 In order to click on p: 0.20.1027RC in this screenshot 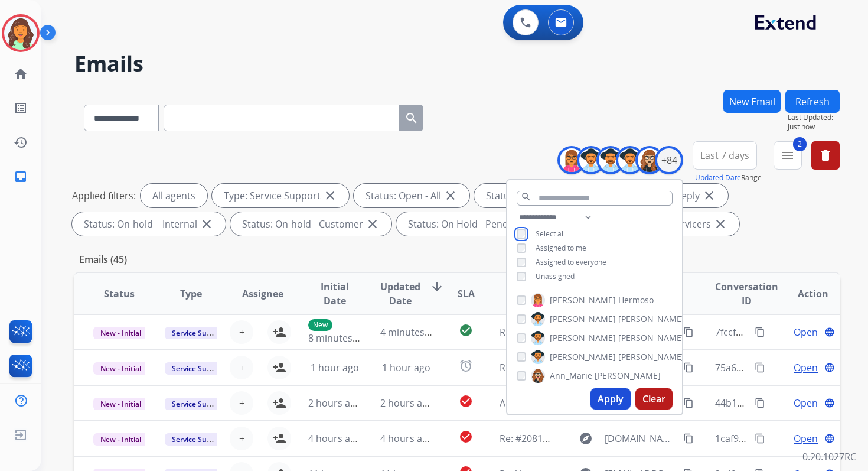, I will do `click(829, 456)`.